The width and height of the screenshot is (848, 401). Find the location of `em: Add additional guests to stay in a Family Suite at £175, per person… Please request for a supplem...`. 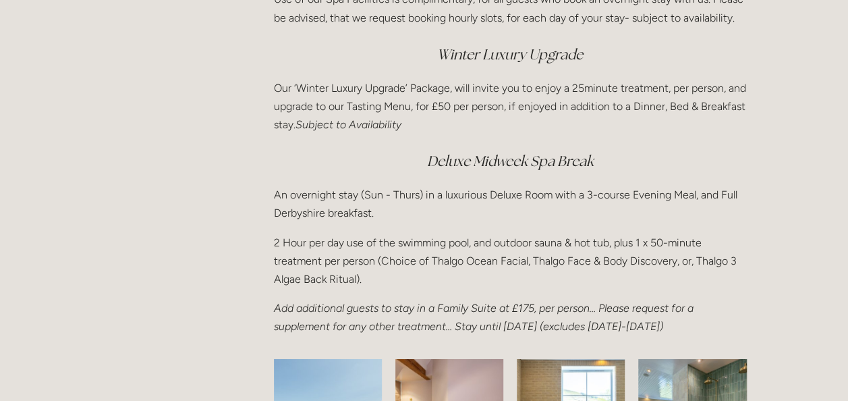

em: Add additional guests to stay in a Family Suite at £175, per person… Please request for a supplem... is located at coordinates (485, 317).